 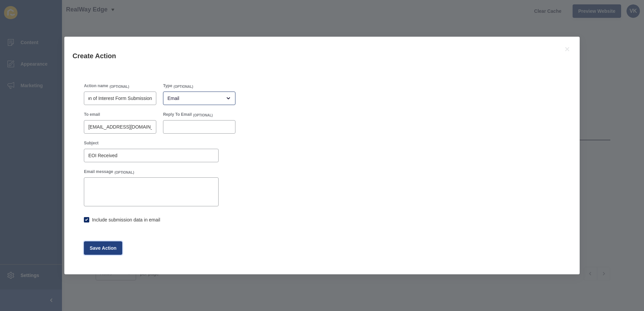 What do you see at coordinates (177, 115) in the screenshot?
I see `label: Reply To Email` at bounding box center [177, 115].